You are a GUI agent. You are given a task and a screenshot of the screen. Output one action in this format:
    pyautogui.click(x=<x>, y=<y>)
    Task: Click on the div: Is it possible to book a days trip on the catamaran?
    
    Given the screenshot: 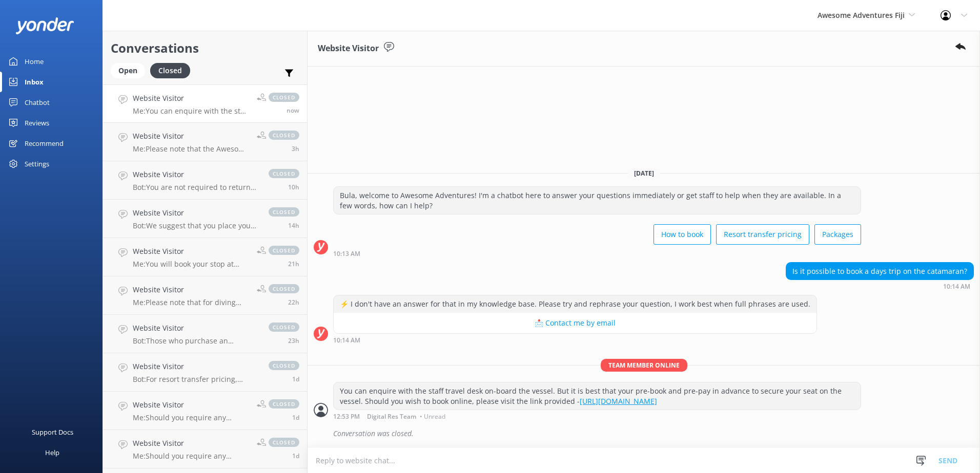 What is the action you would take?
    pyautogui.click(x=880, y=271)
    